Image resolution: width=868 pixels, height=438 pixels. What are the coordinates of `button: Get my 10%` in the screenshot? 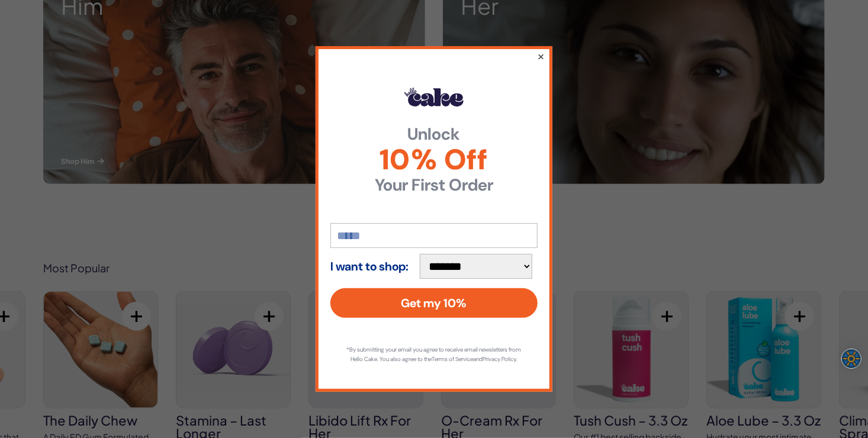 It's located at (434, 303).